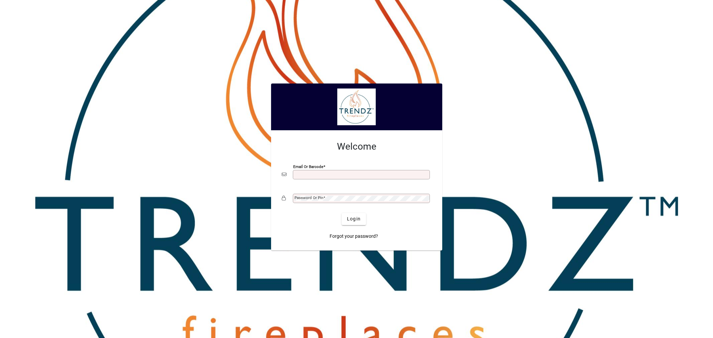 This screenshot has width=713, height=338. What do you see at coordinates (354, 219) in the screenshot?
I see `button: Login` at bounding box center [354, 219].